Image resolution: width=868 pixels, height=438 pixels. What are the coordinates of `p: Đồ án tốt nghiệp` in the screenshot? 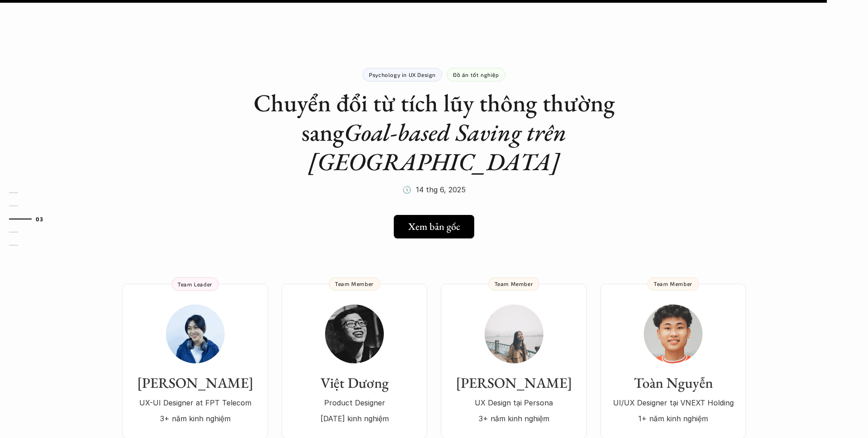 It's located at (476, 75).